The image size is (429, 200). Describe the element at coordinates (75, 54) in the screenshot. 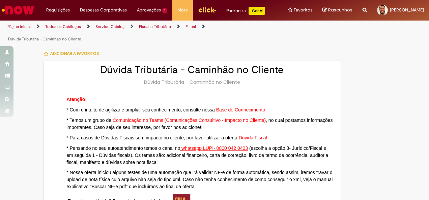

I see `span: Adicionar a Favoritos` at that location.